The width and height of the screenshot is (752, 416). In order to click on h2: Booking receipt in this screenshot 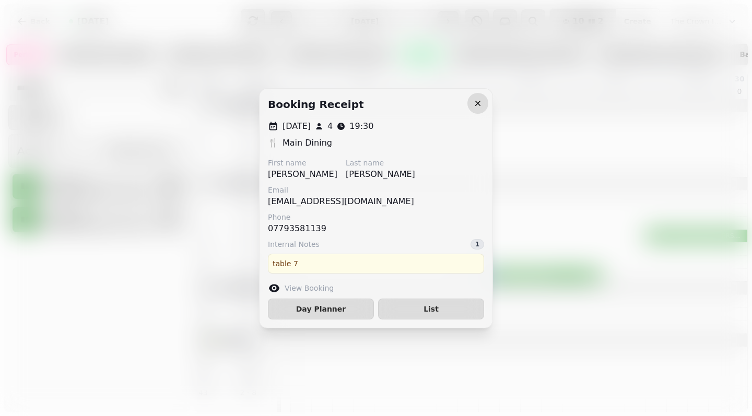, I will do `click(316, 104)`.